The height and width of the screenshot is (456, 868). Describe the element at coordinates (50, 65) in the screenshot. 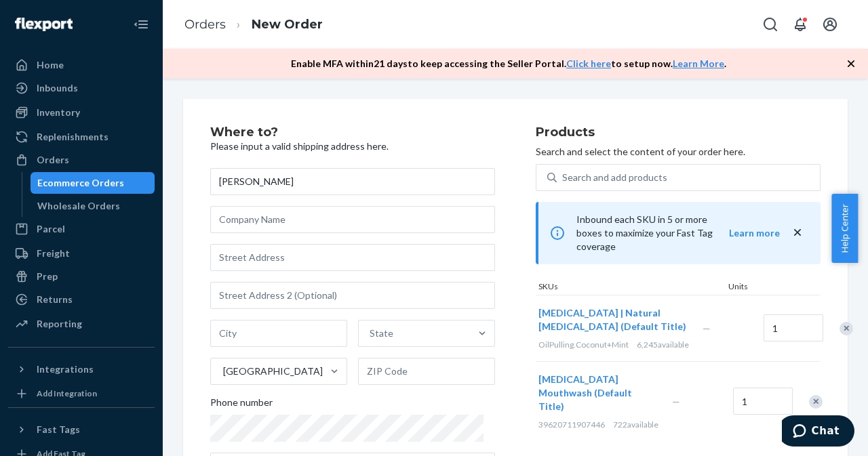

I see `div: Home` at that location.